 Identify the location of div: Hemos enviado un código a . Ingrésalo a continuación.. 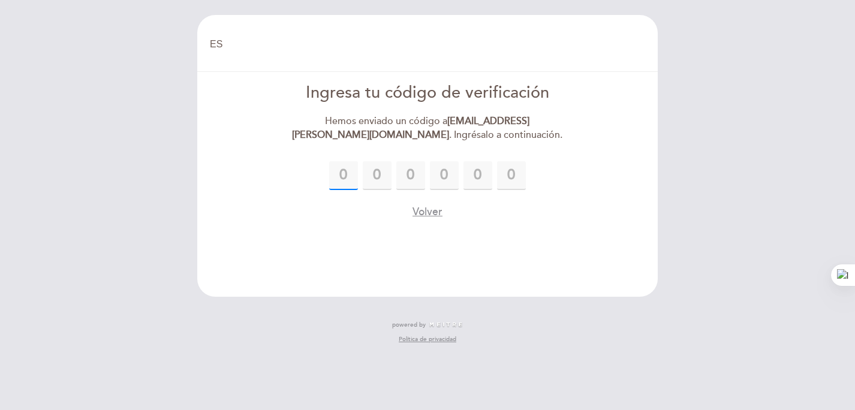
(428, 128).